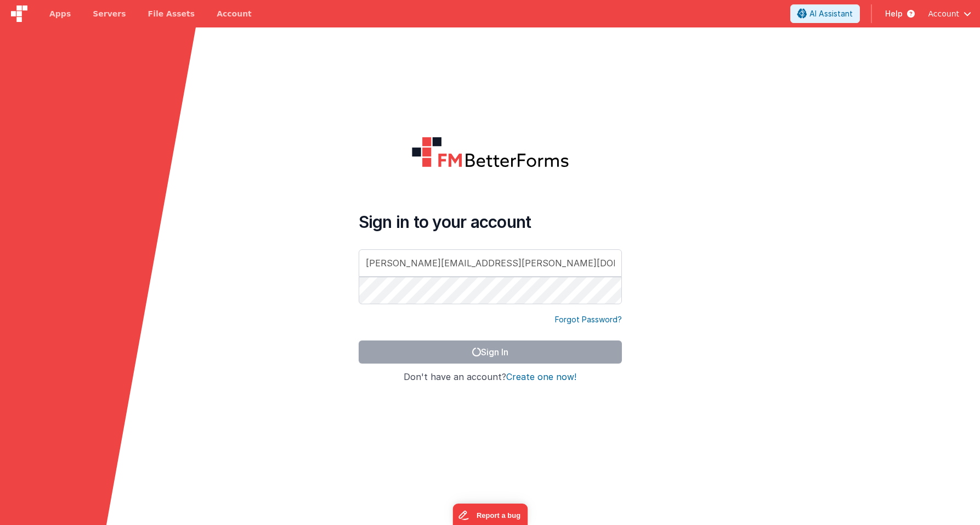 The width and height of the screenshot is (980, 525). What do you see at coordinates (949, 14) in the screenshot?
I see `button: Account` at bounding box center [949, 14].